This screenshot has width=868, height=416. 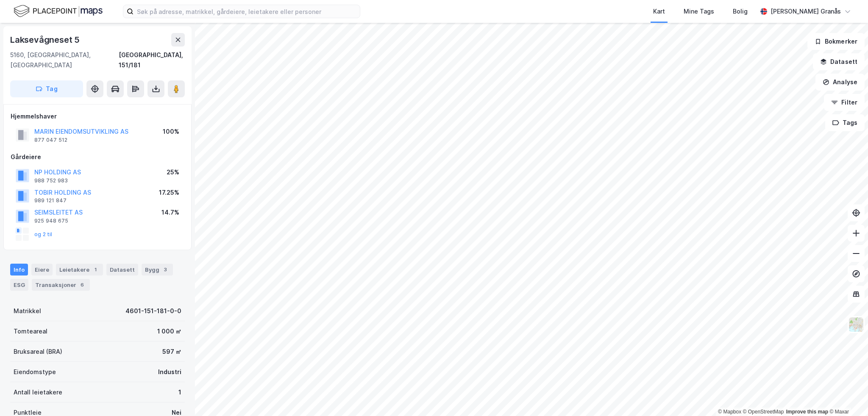 What do you see at coordinates (97, 116) in the screenshot?
I see `div: Hjemmelshaver` at bounding box center [97, 116].